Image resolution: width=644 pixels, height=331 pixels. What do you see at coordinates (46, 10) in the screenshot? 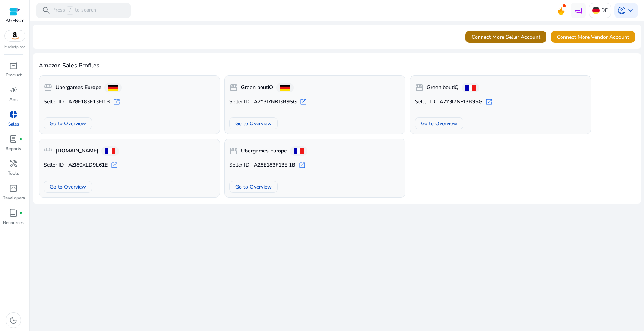
I see `span: search` at bounding box center [46, 10].